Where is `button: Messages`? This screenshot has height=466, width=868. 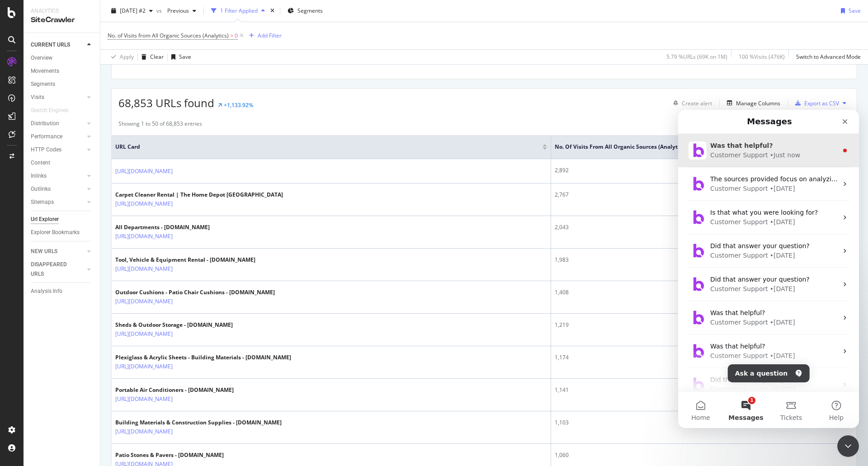
button: Messages is located at coordinates (68, 301).